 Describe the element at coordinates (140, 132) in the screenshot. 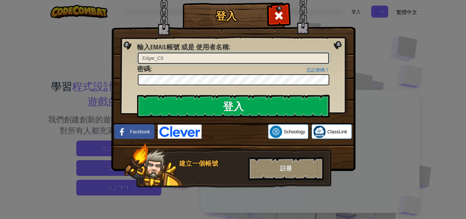

I see `span: Facebook` at that location.